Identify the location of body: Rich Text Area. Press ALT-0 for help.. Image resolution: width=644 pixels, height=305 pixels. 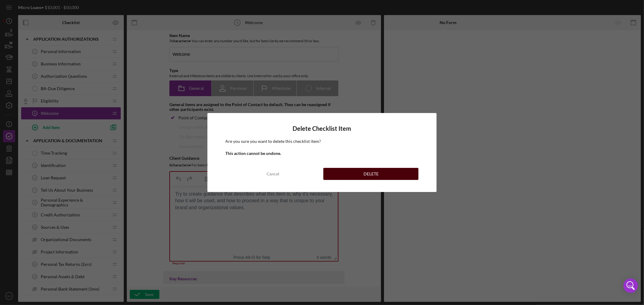
(84, 8).